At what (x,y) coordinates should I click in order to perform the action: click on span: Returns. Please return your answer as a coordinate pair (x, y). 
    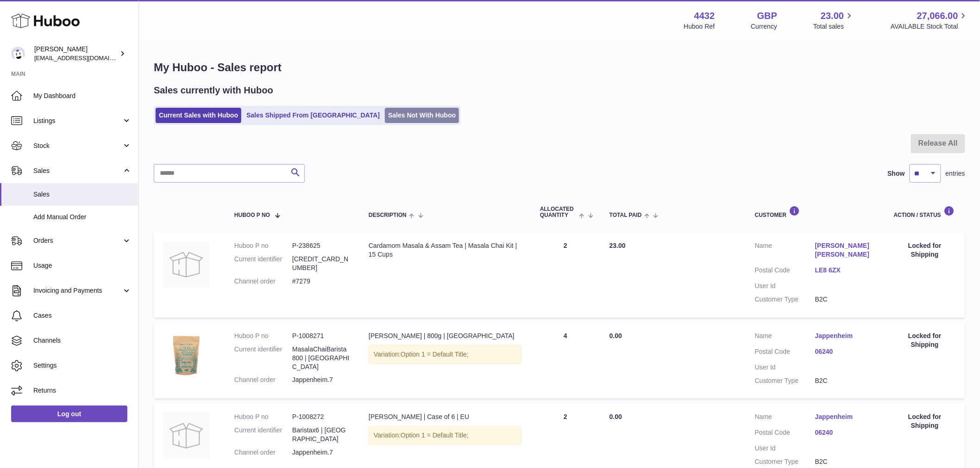
    Looking at the image, I should click on (83, 390).